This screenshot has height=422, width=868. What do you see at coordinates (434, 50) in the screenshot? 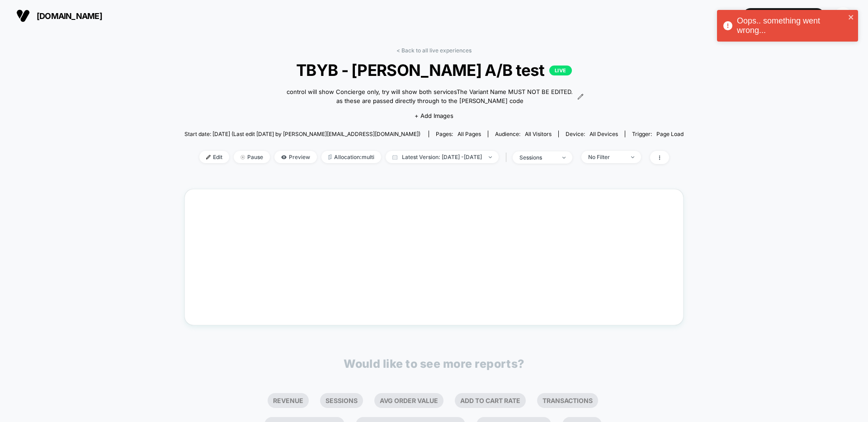
I see `a: < Back to all live experiences` at bounding box center [434, 50].